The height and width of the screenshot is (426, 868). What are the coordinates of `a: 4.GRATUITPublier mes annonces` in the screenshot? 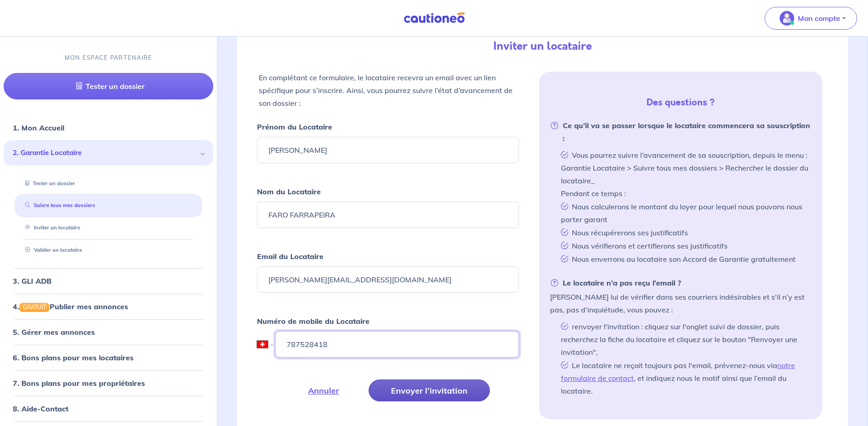 It's located at (70, 306).